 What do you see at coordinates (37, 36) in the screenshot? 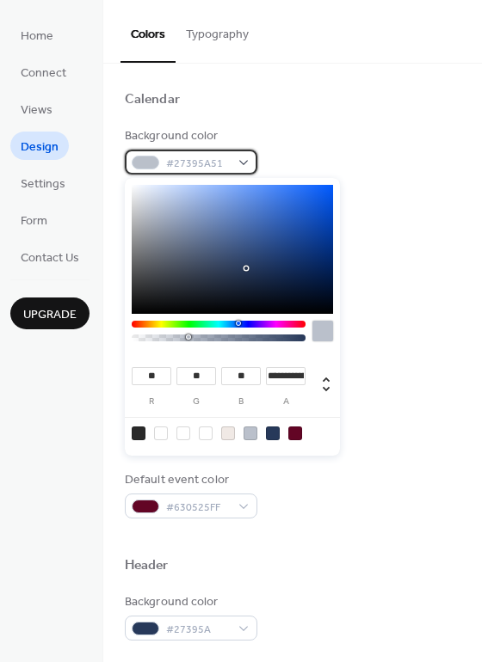
I see `span: Home` at bounding box center [37, 36].